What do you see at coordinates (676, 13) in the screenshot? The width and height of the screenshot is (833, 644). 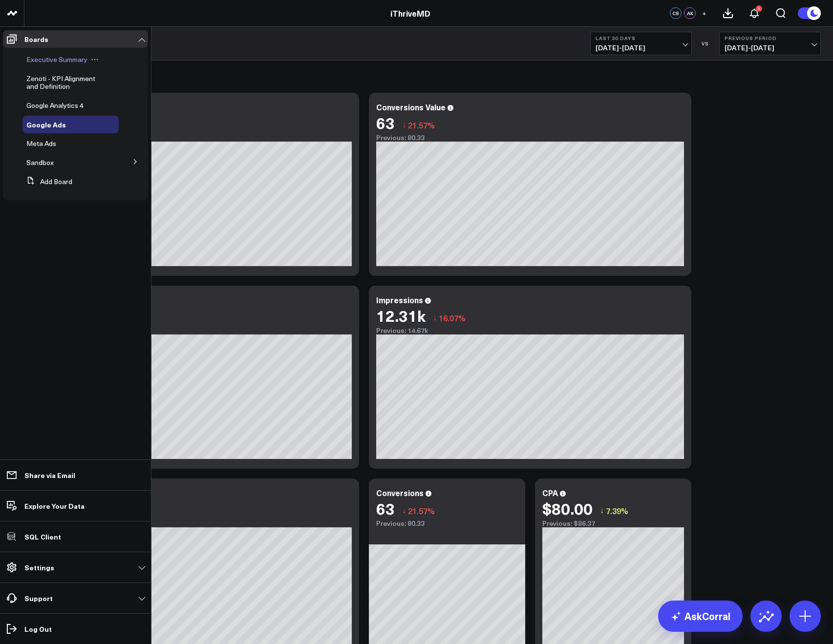 I see `div: CS` at bounding box center [676, 13].